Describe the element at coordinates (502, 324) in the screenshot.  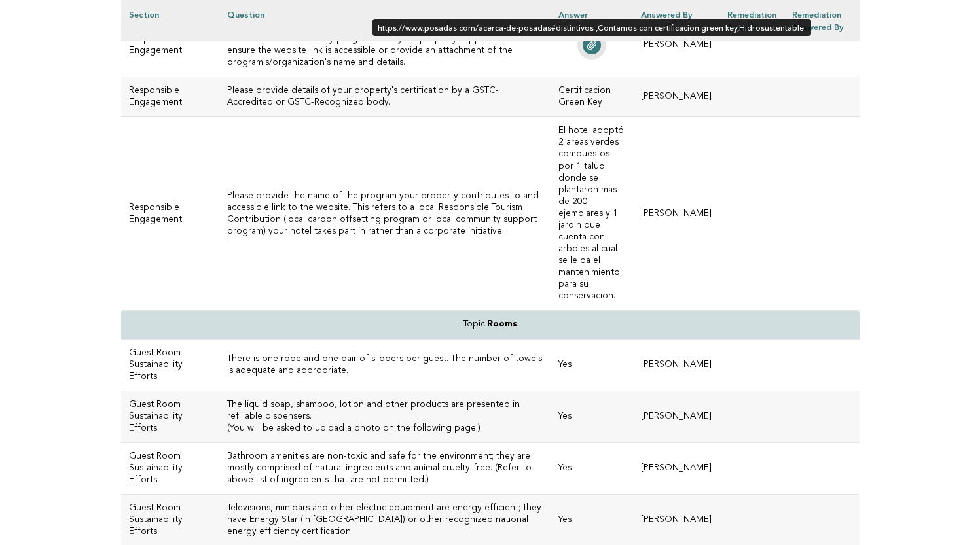
I see `strong: Rooms` at that location.